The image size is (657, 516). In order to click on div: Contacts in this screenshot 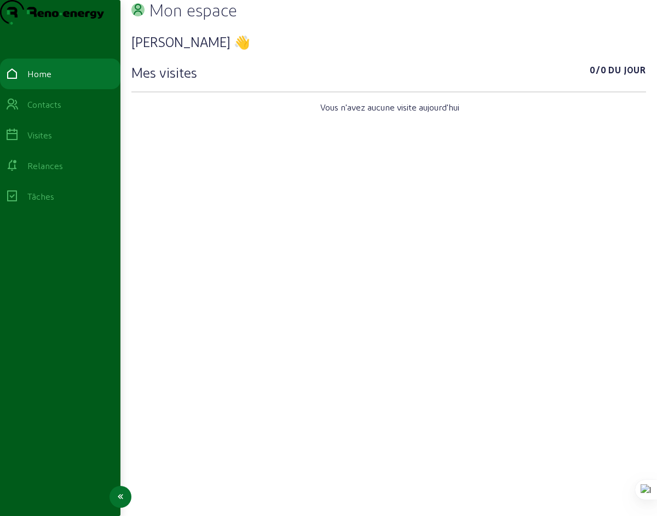, I will do `click(44, 105)`.